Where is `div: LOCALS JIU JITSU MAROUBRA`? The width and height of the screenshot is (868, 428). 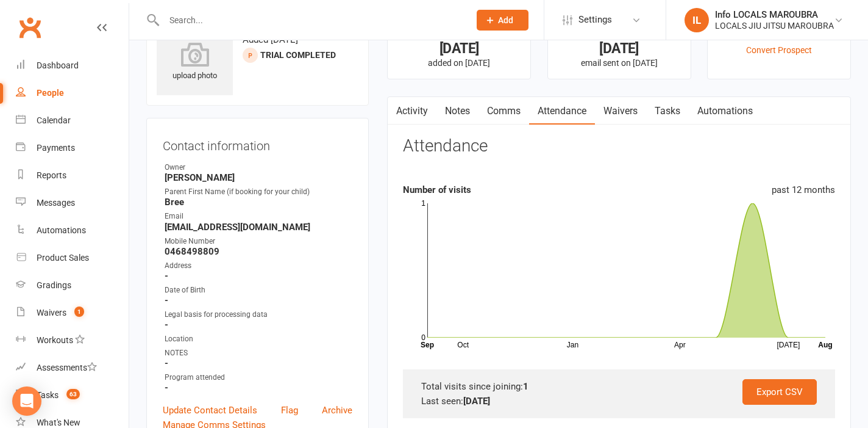
div: LOCALS JIU JITSU MAROUBRA is located at coordinates (775, 25).